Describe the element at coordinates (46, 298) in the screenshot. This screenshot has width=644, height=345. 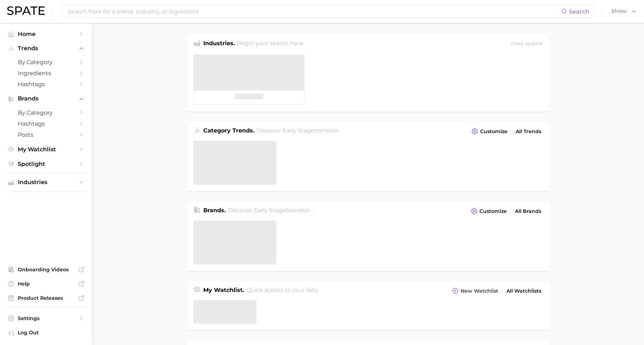
I see `a: Product Releases` at that location.